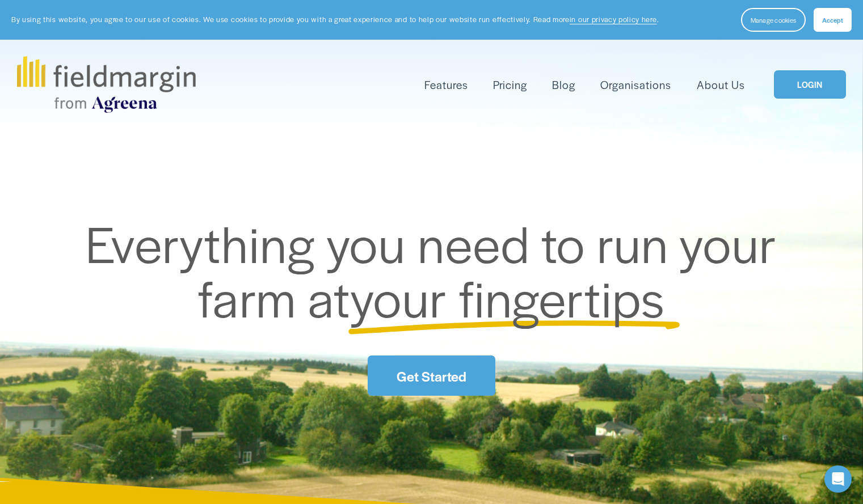  What do you see at coordinates (838, 479) in the screenshot?
I see `div: Open Intercom Messenger` at bounding box center [838, 479].